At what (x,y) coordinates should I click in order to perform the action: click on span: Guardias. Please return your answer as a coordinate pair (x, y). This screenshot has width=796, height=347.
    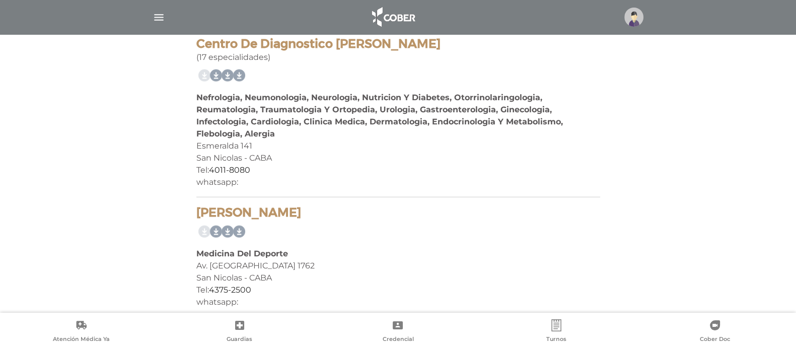
    Looking at the image, I should click on (239, 340).